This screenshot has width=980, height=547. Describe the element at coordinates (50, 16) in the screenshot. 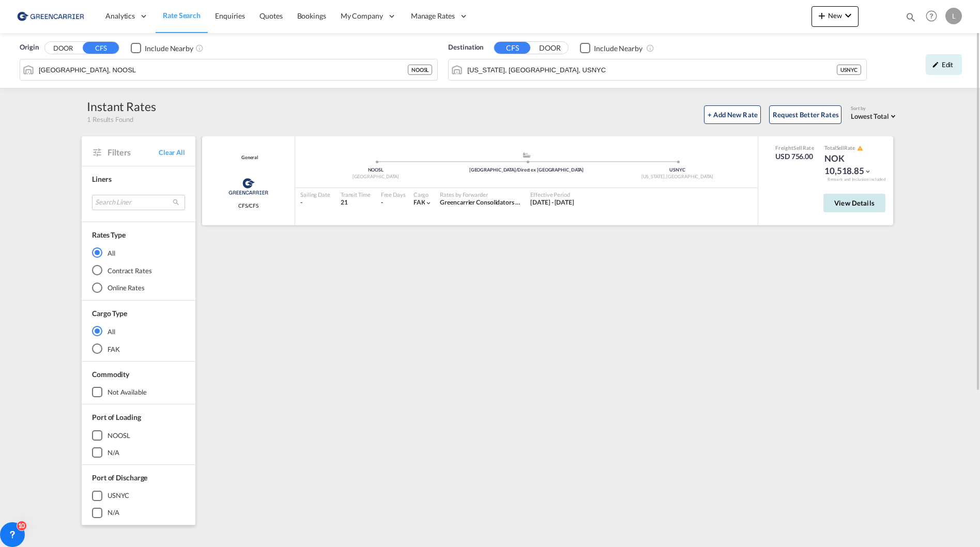

I see `img: e39c37208afe11efa9cb1d7a6ea7d6f5.png` at that location.